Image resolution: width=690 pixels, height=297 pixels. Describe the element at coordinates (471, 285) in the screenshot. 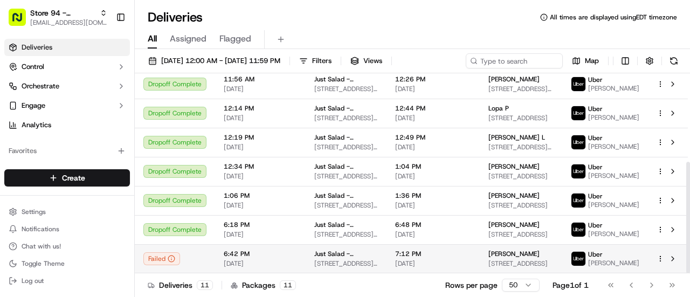

I see `p: Rows per page` at that location.